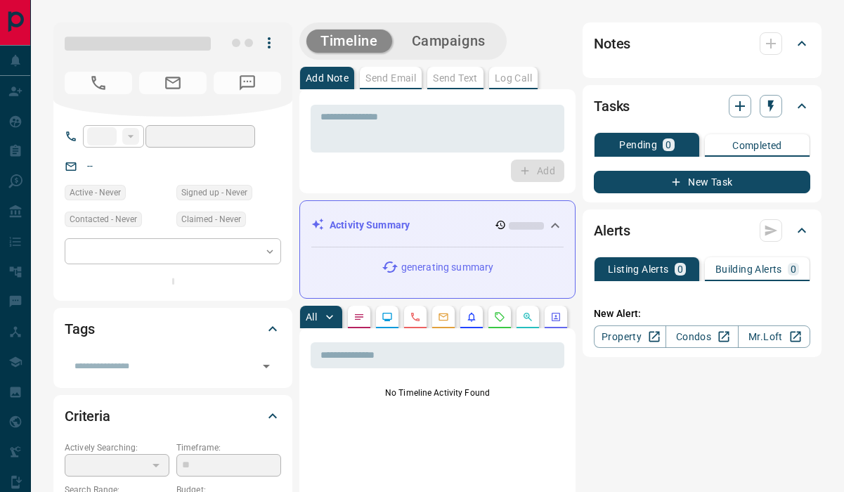  What do you see at coordinates (387, 317) in the screenshot?
I see `svg: Lead Browsing Activity` at bounding box center [387, 317].